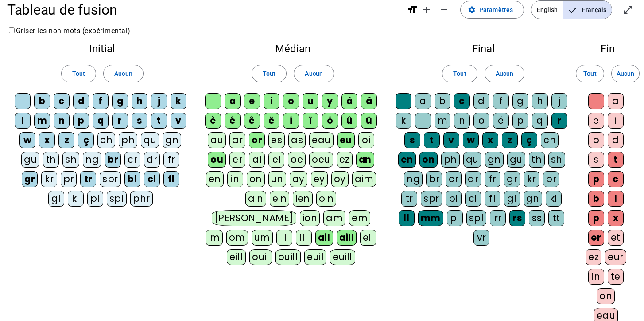 The image size is (644, 321). Describe the element at coordinates (291, 120) in the screenshot. I see `div: î` at that location.